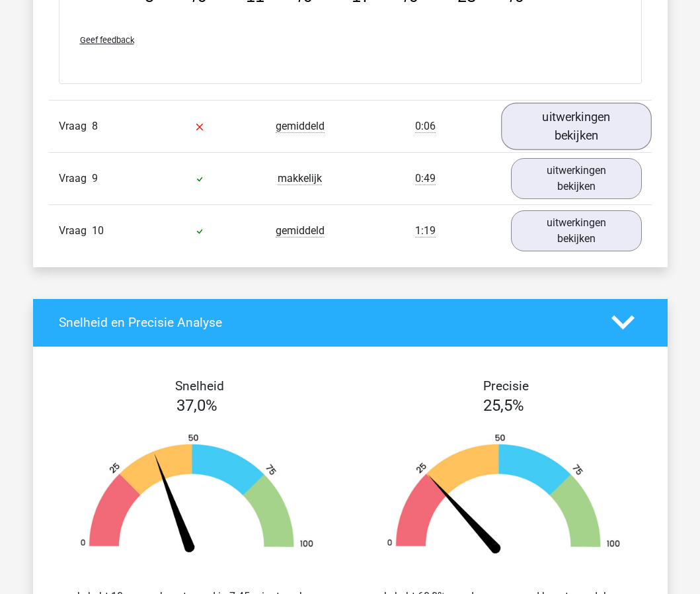 The image size is (700, 594). What do you see at coordinates (299, 178) in the screenshot?
I see `span: makkelijk` at bounding box center [299, 178].